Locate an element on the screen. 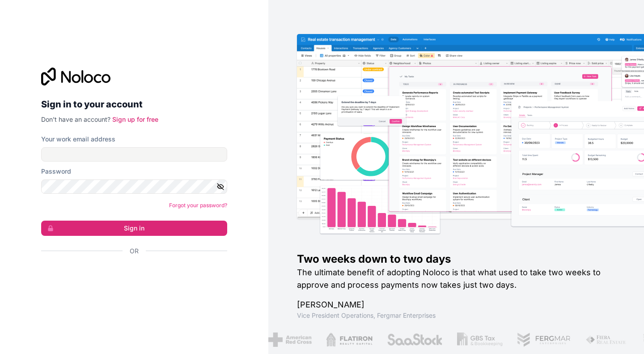 This screenshot has height=354, width=644. h2: Sign in to your account is located at coordinates (134, 104).